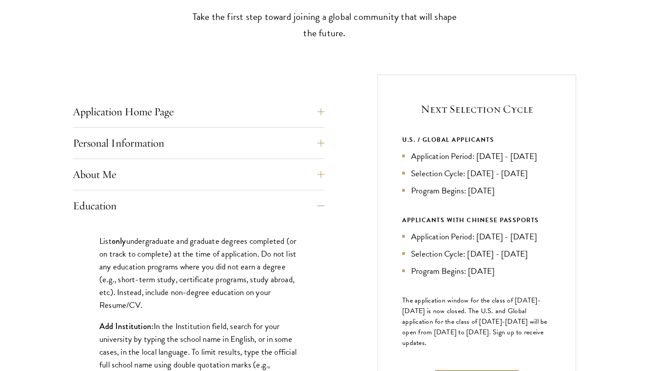 The width and height of the screenshot is (649, 371). What do you see at coordinates (477, 109) in the screenshot?
I see `h5: Next Selection Cycle` at bounding box center [477, 109].